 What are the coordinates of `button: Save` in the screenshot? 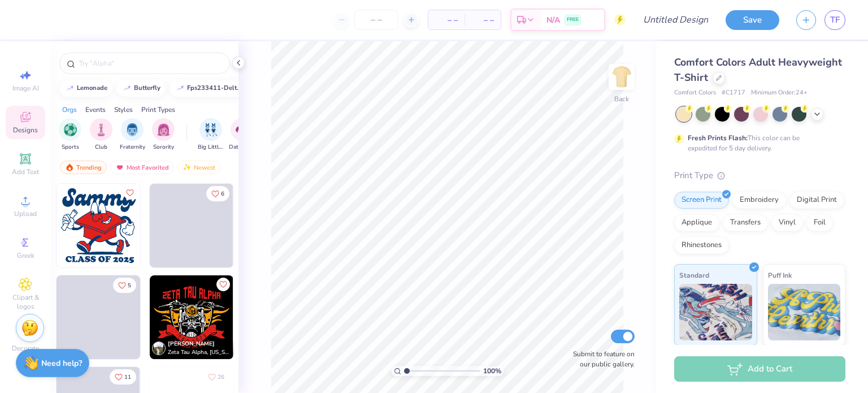 It's located at (752, 20).